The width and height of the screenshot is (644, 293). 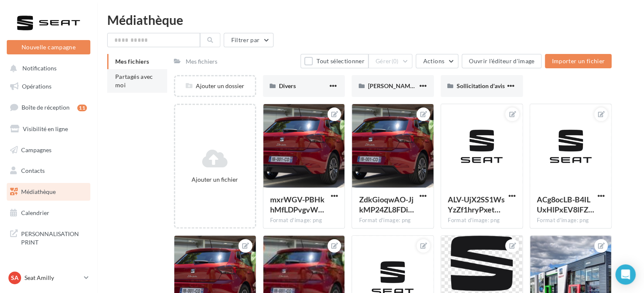 I want to click on a: Campagnes, so click(x=49, y=150).